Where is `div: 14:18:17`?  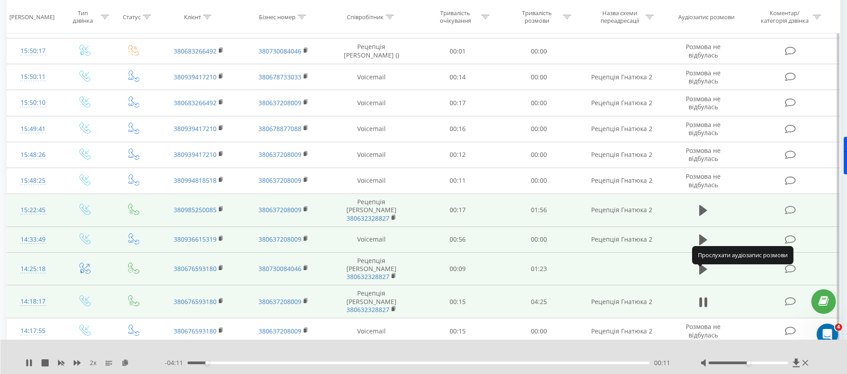 div: 14:18:17 is located at coordinates (33, 302).